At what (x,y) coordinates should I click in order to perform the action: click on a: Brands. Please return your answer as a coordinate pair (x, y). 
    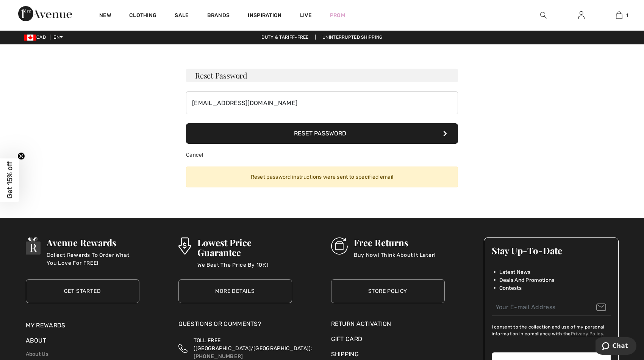
    Looking at the image, I should click on (218, 16).